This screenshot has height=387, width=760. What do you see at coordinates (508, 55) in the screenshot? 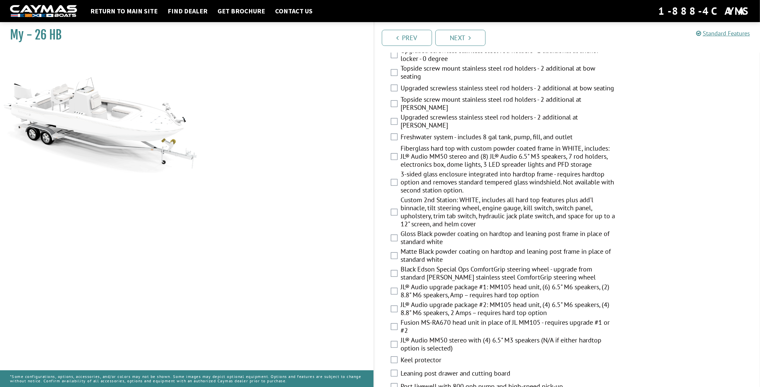
I see `label: Upgraded screwless stainless steel rod holders - 2 additional at anchor locker - 0 degree` at bounding box center [508, 55].